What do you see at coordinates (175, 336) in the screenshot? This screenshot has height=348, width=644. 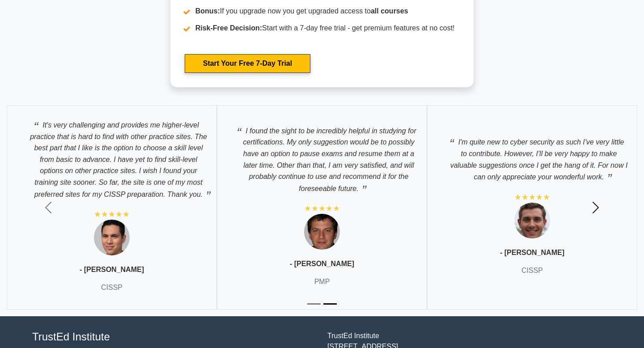 I see `h4: TrustEd Institute` at bounding box center [175, 336].